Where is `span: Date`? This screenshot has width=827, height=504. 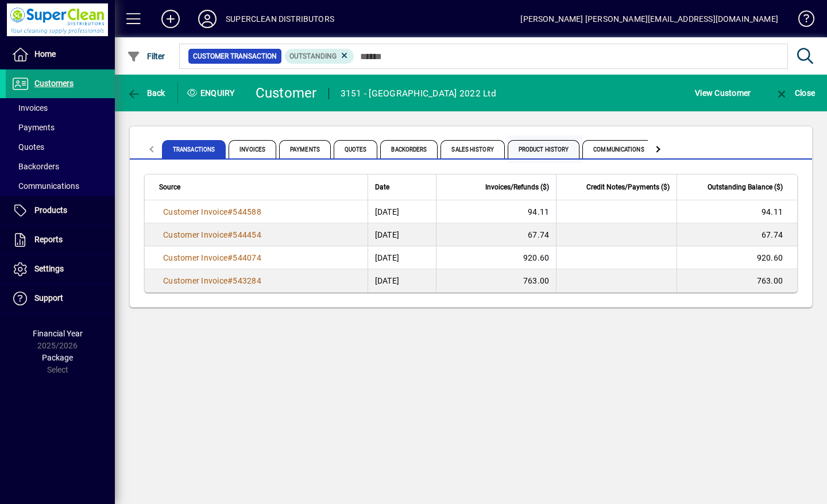 span: Date is located at coordinates (382, 187).